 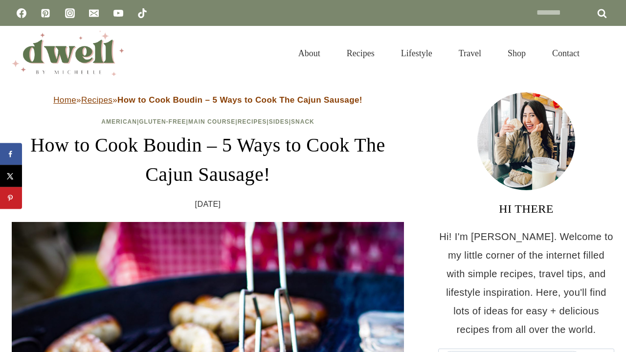 I want to click on a: About, so click(x=309, y=53).